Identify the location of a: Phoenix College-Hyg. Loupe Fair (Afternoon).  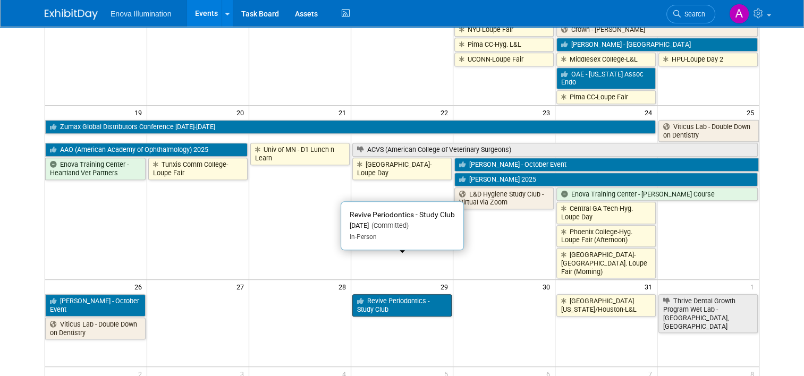
(605, 236).